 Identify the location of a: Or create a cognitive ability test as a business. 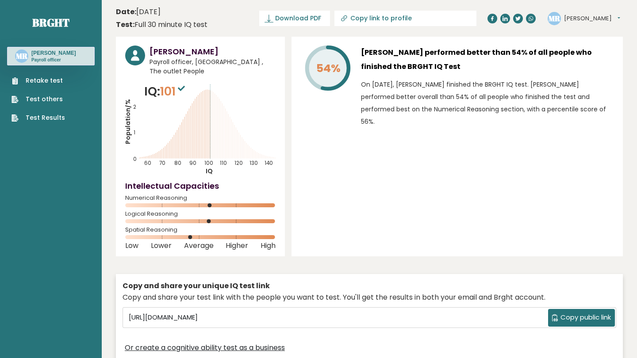
(205, 348).